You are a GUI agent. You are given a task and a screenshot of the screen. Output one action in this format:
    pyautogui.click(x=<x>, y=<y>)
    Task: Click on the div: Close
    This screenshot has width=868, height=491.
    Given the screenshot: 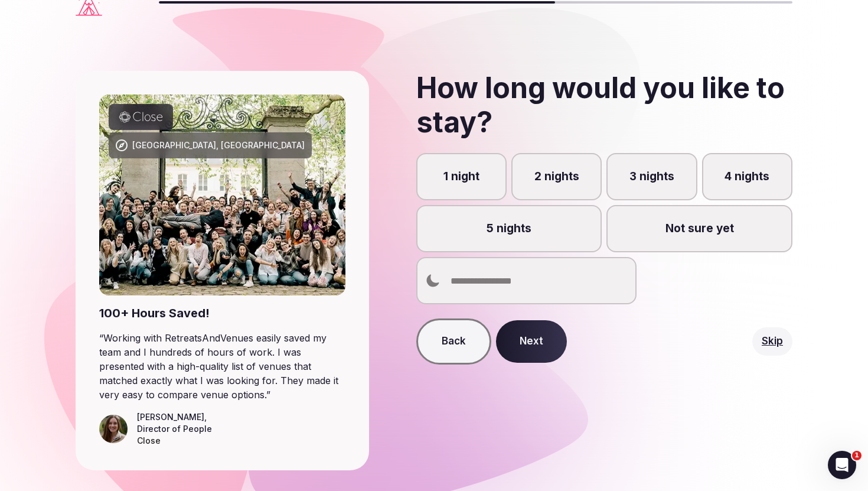 What is the action you would take?
    pyautogui.click(x=174, y=441)
    